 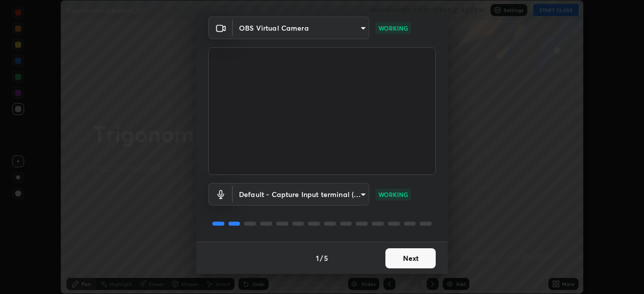 I want to click on h4: 5, so click(x=326, y=258).